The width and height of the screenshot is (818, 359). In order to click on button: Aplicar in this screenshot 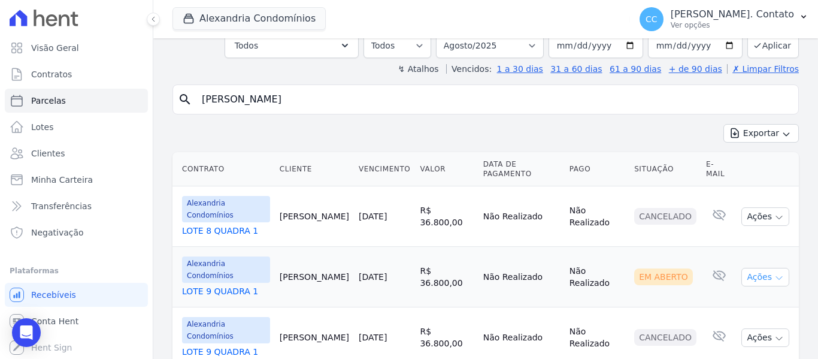, I will do `click(773, 45)`.